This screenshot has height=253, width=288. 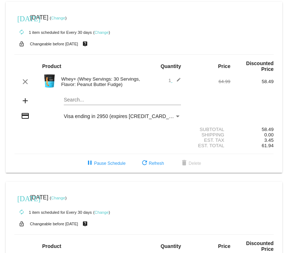 I want to click on div: Whey+ (Whey Servings: 30 Servings, Flavor: Peanut Butter Fudge), so click(x=101, y=82).